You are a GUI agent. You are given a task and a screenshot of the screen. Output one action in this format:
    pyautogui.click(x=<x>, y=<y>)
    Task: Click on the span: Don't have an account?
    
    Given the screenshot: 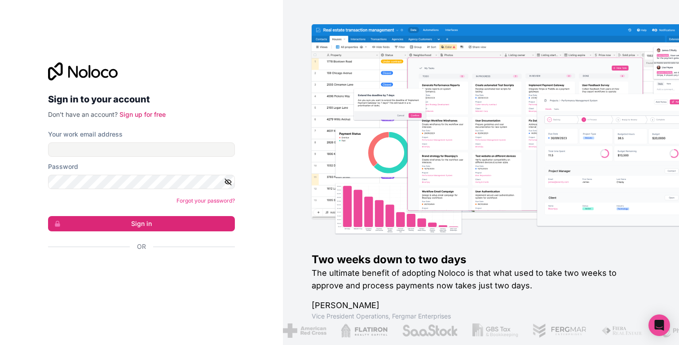 What is the action you would take?
    pyautogui.click(x=83, y=114)
    